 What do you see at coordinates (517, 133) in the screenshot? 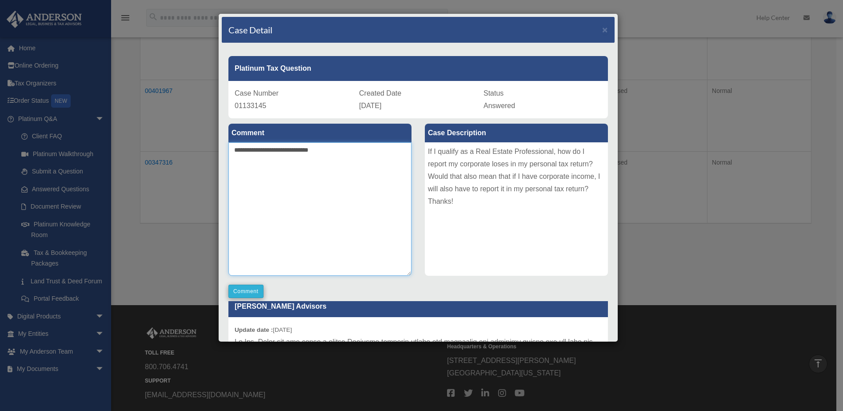
I see `label: Case Description` at bounding box center [517, 133].